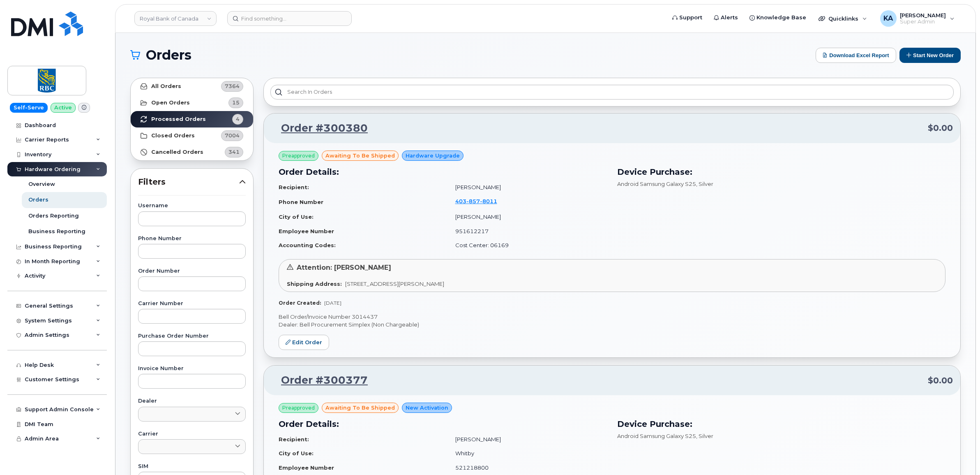 This screenshot has height=475, width=980. Describe the element at coordinates (166, 87) in the screenshot. I see `strong: All Orders` at that location.